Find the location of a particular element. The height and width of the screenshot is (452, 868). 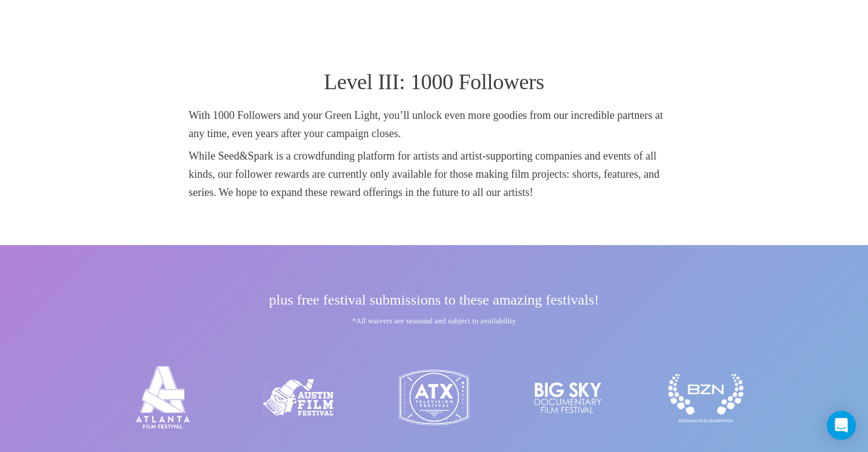

img: ATX Television Festival is located at coordinates (434, 397).